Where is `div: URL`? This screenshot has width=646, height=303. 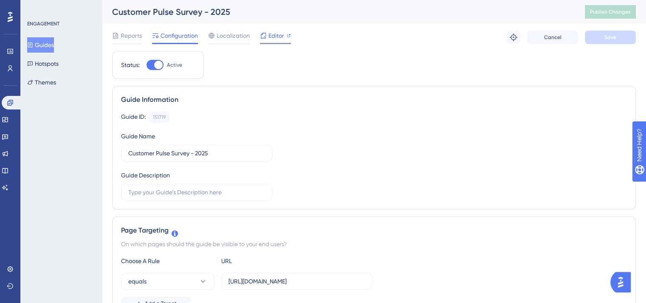
div: URL is located at coordinates (268, 261).